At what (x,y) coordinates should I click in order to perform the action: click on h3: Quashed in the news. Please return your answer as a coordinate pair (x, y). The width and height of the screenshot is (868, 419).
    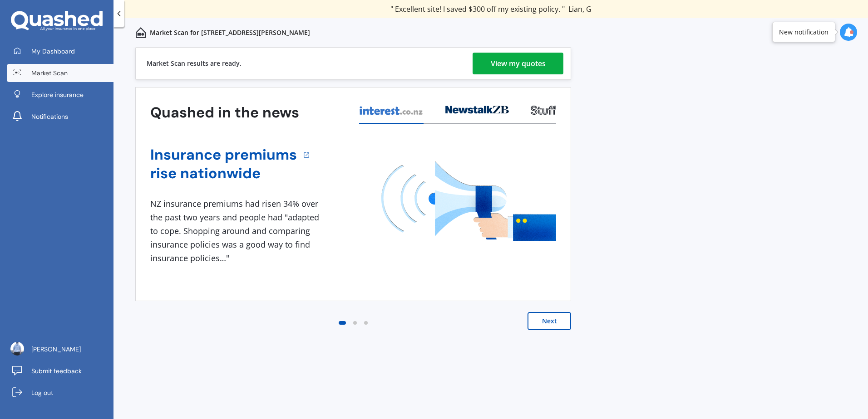
    Looking at the image, I should click on (225, 113).